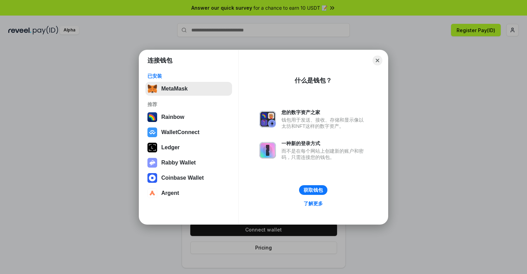 Image resolution: width=527 pixels, height=274 pixels. What do you see at coordinates (189, 89) in the screenshot?
I see `button: MetaMask` at bounding box center [189, 89].